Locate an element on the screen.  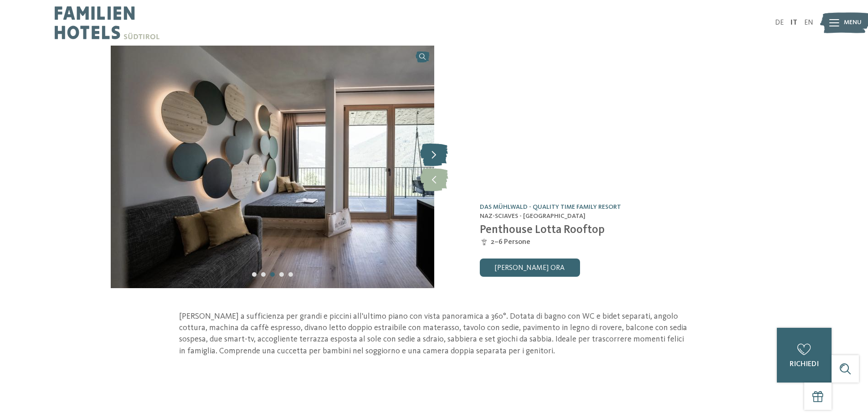
span: 2–6 Persone is located at coordinates (510, 242).